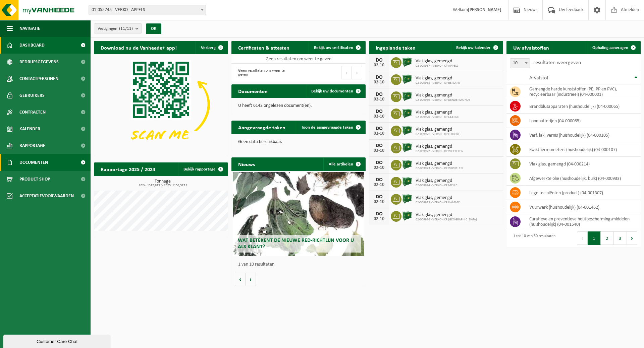  What do you see at coordinates (473, 48) in the screenshot?
I see `span: Bekijk uw kalender` at bounding box center [473, 48].